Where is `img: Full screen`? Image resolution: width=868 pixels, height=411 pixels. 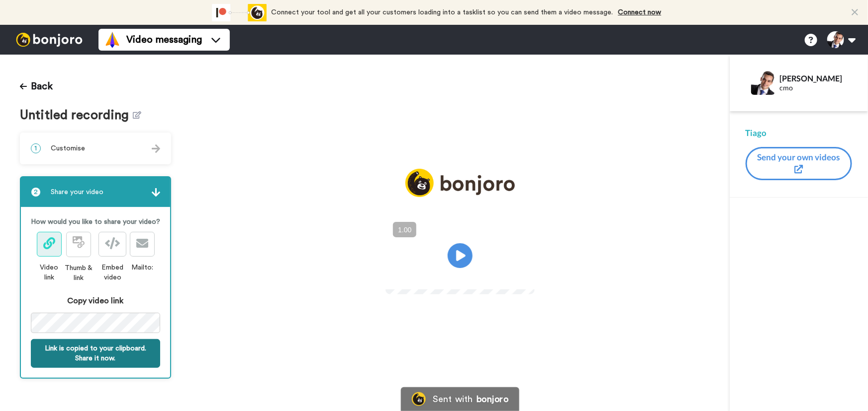 img: Full screen is located at coordinates (521, 276).